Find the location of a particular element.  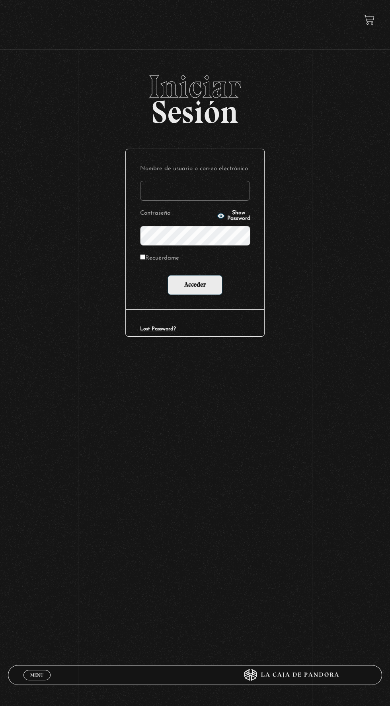

input: Recuérdame is located at coordinates (142, 257).